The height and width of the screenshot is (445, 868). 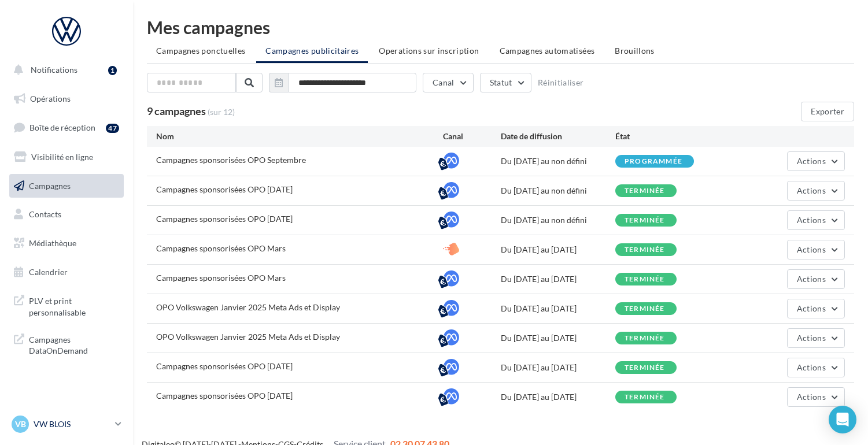 I want to click on a: Médiathèque, so click(x=66, y=244).